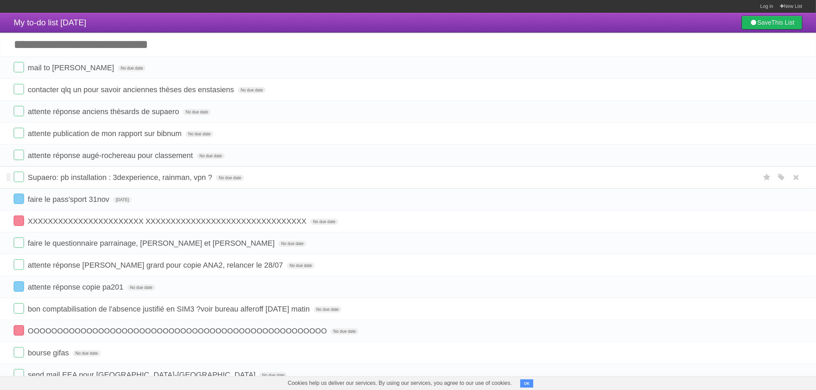 Image resolution: width=816 pixels, height=390 pixels. What do you see at coordinates (767, 177) in the screenshot?
I see `label: Star task` at bounding box center [767, 177].